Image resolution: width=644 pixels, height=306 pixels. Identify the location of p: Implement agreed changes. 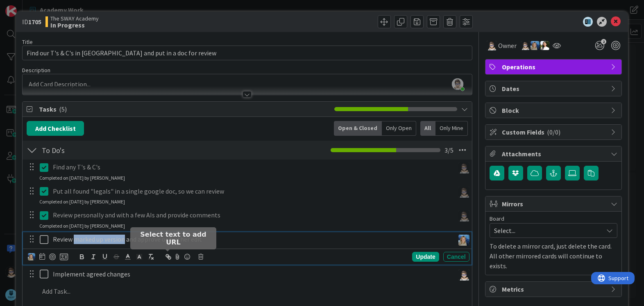
(252, 274).